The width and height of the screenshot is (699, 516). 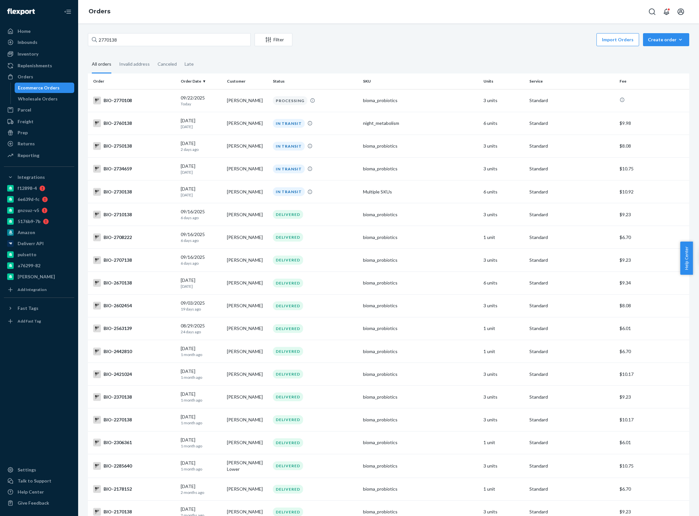 I want to click on div: Filter, so click(x=273, y=40).